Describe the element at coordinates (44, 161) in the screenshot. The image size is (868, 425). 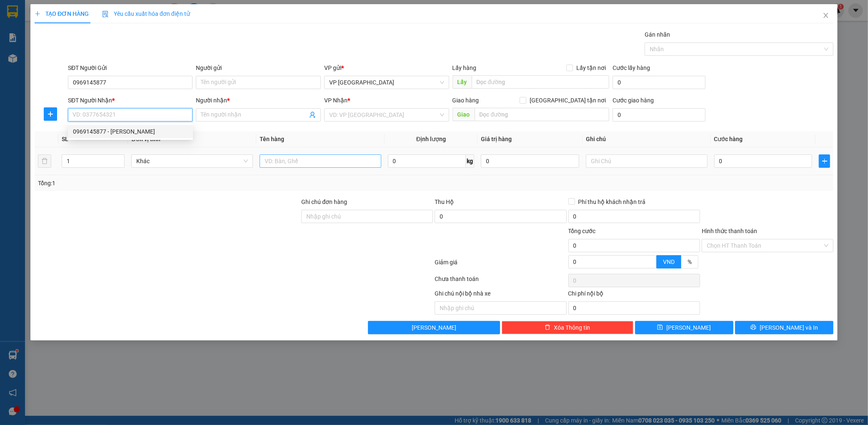
I see `button: delete` at that location.